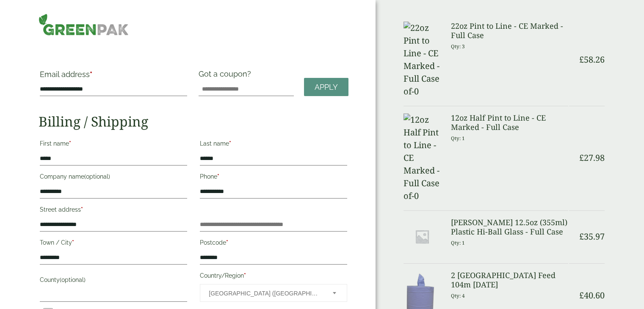  Describe the element at coordinates (458, 46) in the screenshot. I see `small: Qty: 3` at that location.